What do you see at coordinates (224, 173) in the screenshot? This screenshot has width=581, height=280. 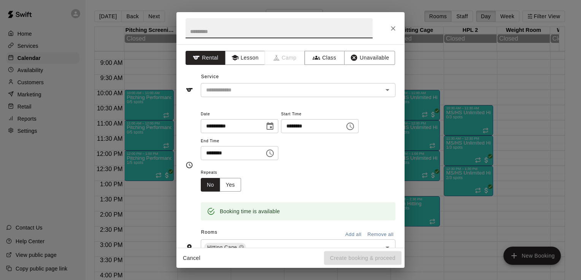 I see `span: Repeats` at bounding box center [224, 173].